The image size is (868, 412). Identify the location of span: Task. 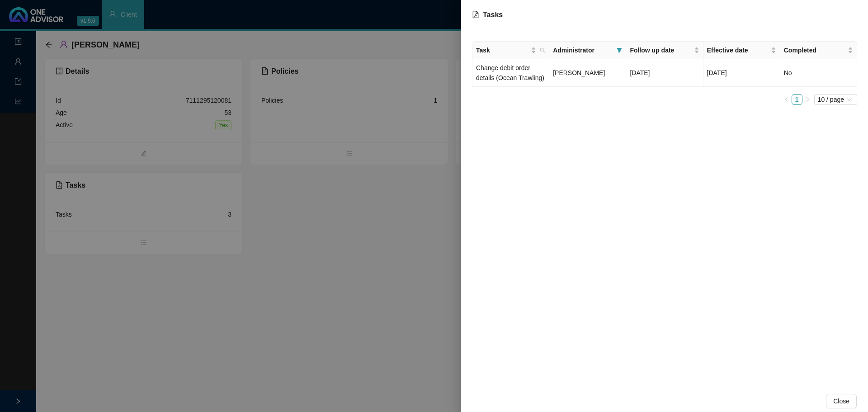
(502, 50).